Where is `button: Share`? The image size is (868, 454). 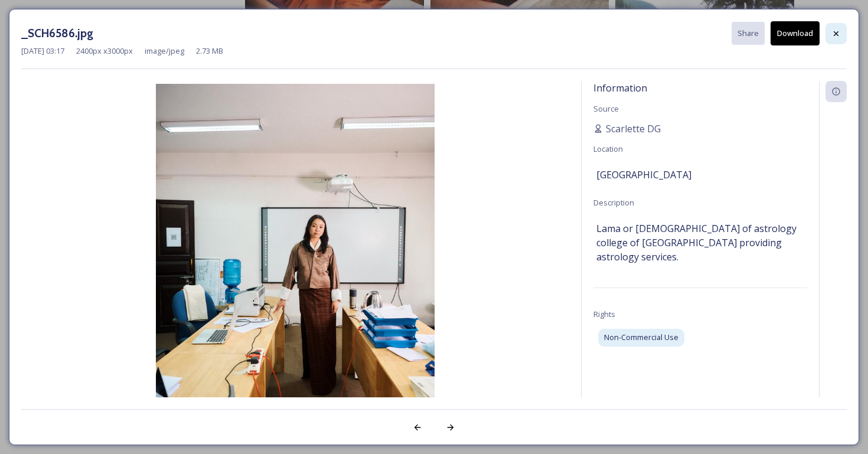
button: Share is located at coordinates (748, 33).